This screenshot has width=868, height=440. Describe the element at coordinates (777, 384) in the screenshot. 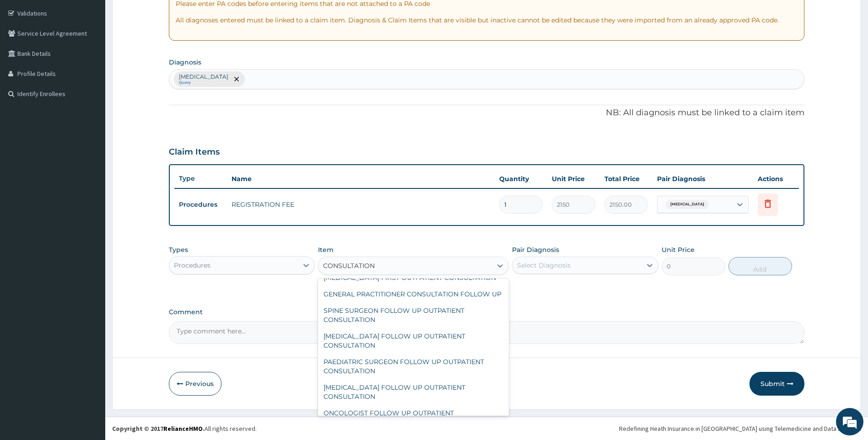

I see `button: Submit` at that location.